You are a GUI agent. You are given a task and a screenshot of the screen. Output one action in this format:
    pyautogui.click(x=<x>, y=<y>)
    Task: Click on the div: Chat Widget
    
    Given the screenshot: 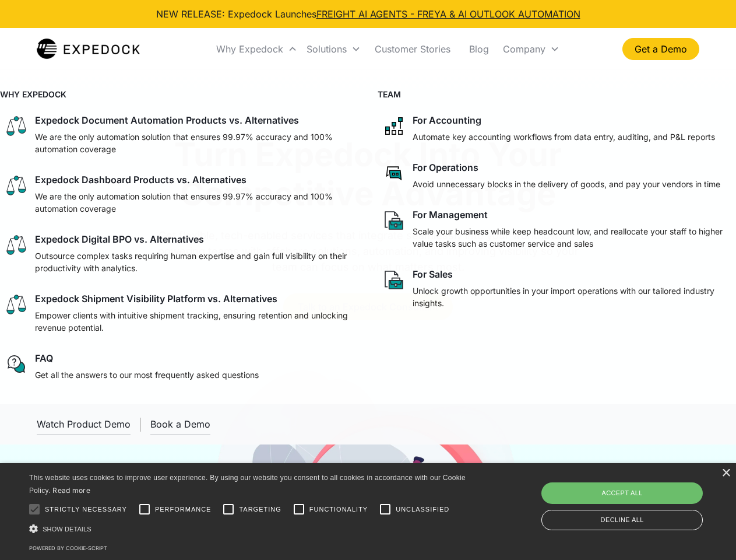 What is the action you would take?
    pyautogui.click(x=639, y=496)
    